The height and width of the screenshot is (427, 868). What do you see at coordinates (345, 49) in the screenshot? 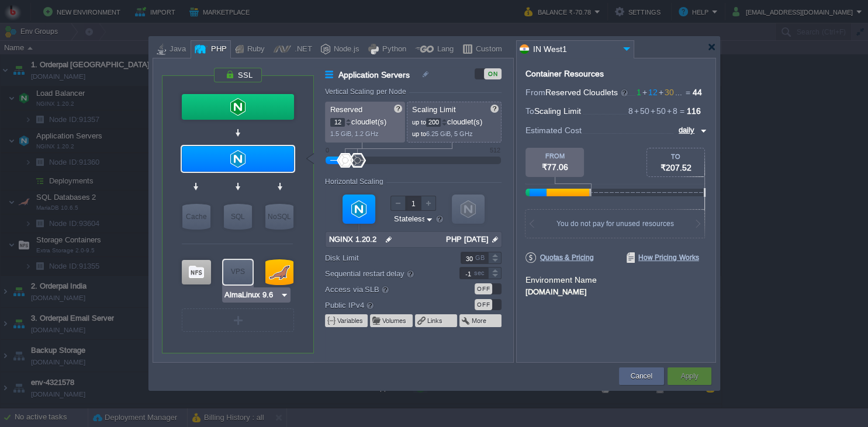
I see `div: Node.js` at bounding box center [345, 49].